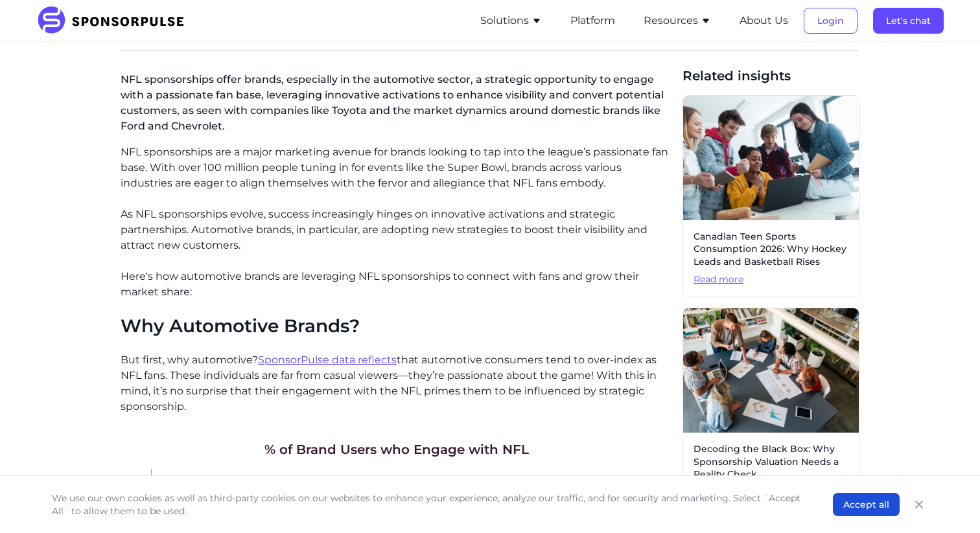 This screenshot has height=533, width=980. What do you see at coordinates (919, 504) in the screenshot?
I see `button: Close` at bounding box center [919, 504].